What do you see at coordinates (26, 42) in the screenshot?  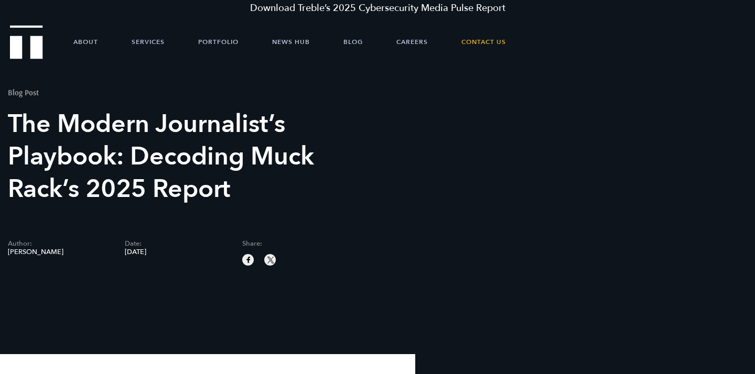 I see `img: Treble logo` at bounding box center [26, 42].